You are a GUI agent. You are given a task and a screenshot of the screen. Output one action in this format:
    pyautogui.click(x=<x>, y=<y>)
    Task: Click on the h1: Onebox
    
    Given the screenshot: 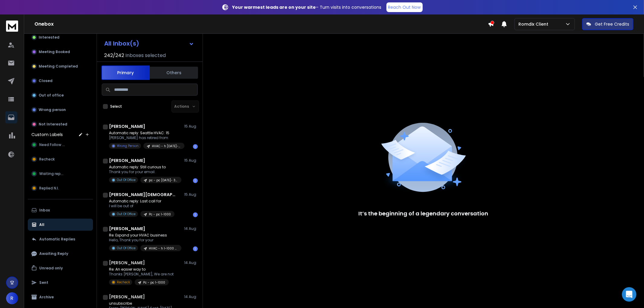 What is the action you would take?
    pyautogui.click(x=261, y=24)
    